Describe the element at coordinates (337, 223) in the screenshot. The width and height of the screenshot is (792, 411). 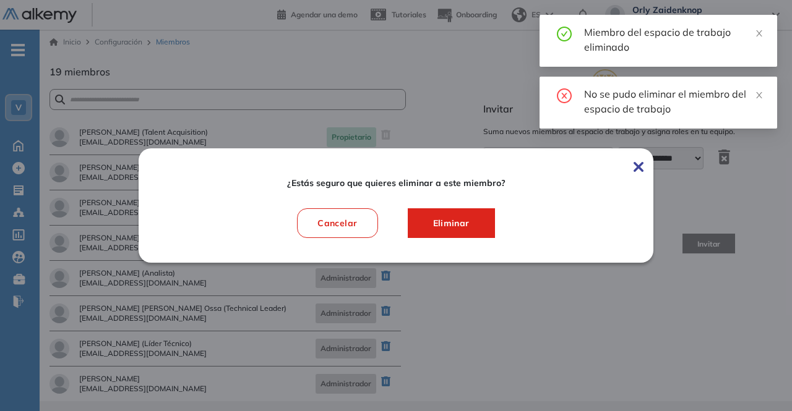
I see `span: Cancelar` at that location.